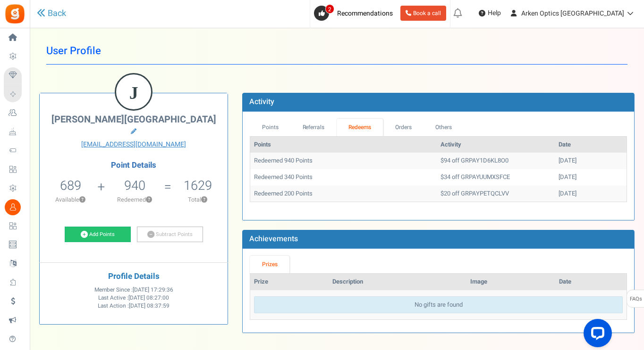 This screenshot has height=350, width=644. What do you see at coordinates (343, 194) in the screenshot?
I see `td: Redeemed 200 Points` at bounding box center [343, 194].